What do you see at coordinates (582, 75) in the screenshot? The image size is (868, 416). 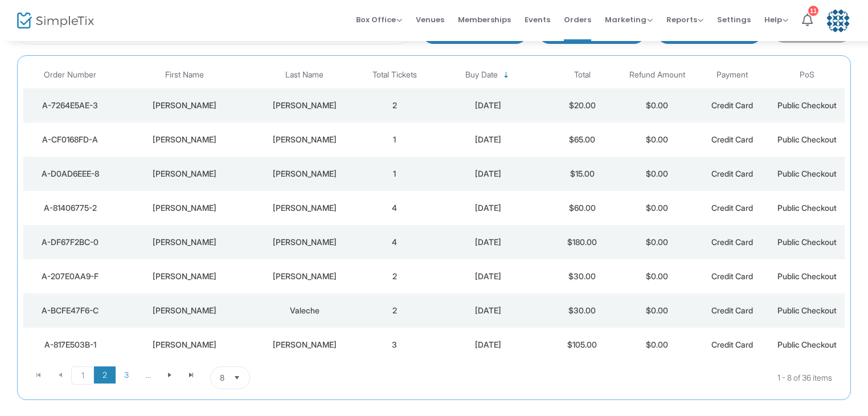 I see `th: Total` at bounding box center [582, 75].